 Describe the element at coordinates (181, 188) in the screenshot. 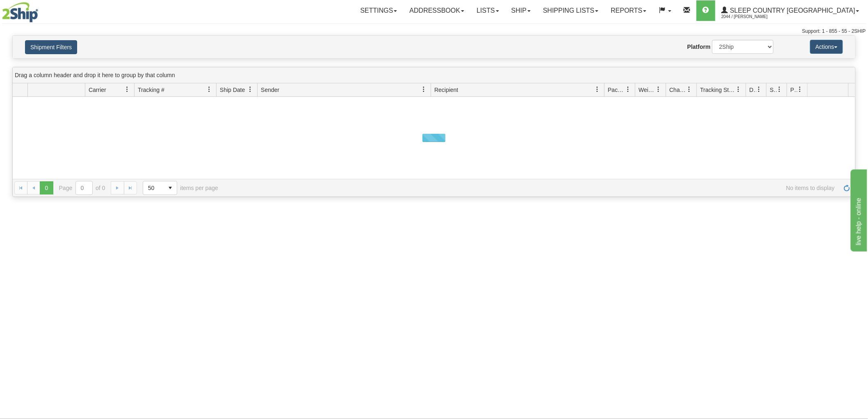

I see `span: items per page` at that location.